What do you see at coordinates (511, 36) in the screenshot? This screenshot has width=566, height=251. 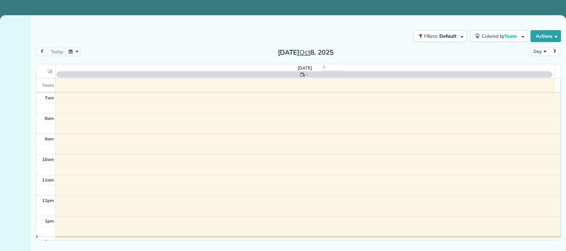 I see `span: Team` at bounding box center [511, 36].